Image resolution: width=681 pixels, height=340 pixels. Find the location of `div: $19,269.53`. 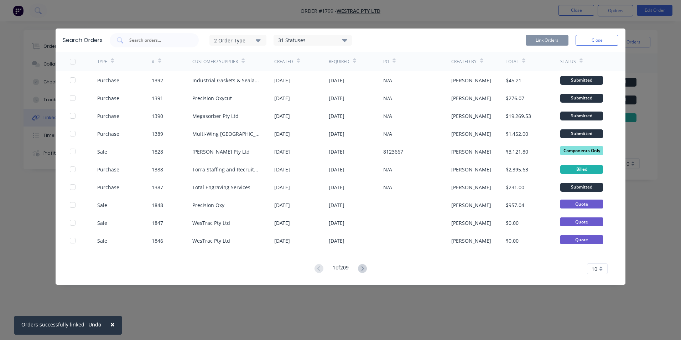

div: $19,269.53 is located at coordinates (519, 116).